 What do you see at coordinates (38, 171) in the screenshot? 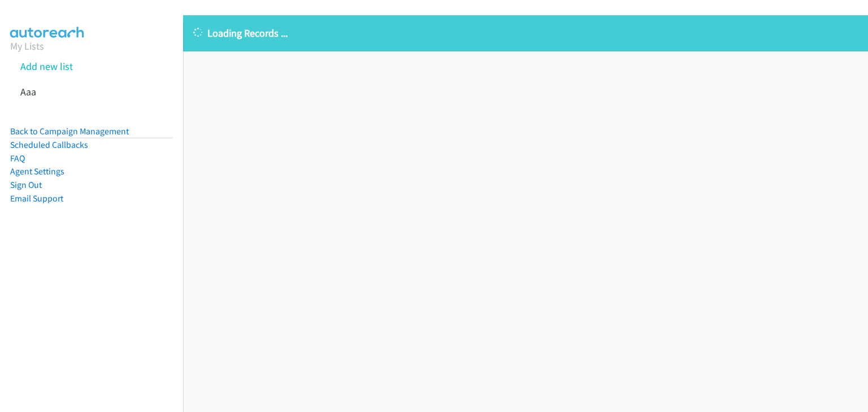
I see `a: Agent Settings` at bounding box center [38, 171].